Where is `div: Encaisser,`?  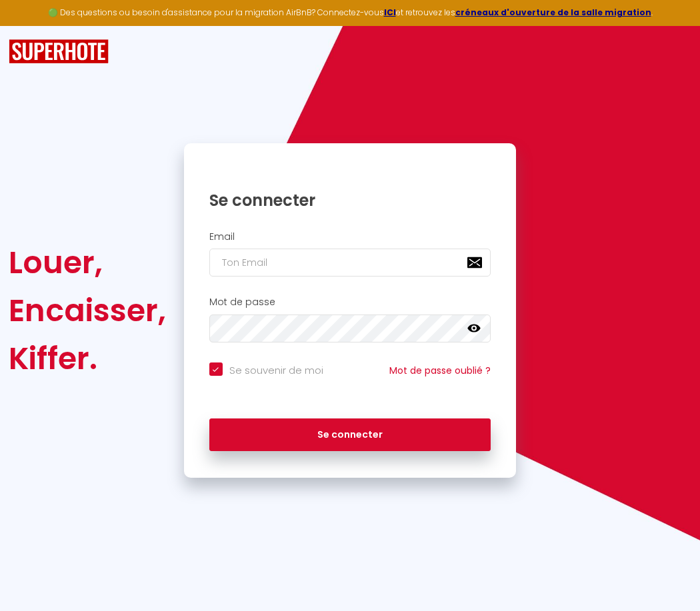 div: Encaisser, is located at coordinates (88, 311).